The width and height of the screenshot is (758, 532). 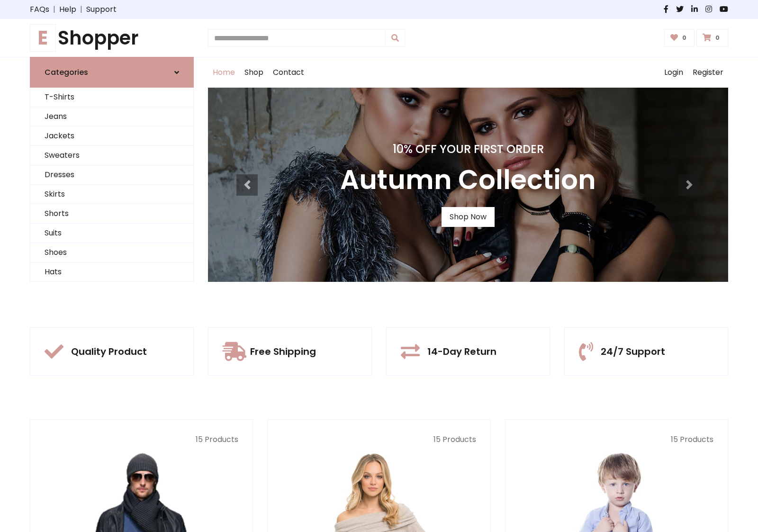 What do you see at coordinates (283, 351) in the screenshot?
I see `h5: Free Shipping` at bounding box center [283, 351].